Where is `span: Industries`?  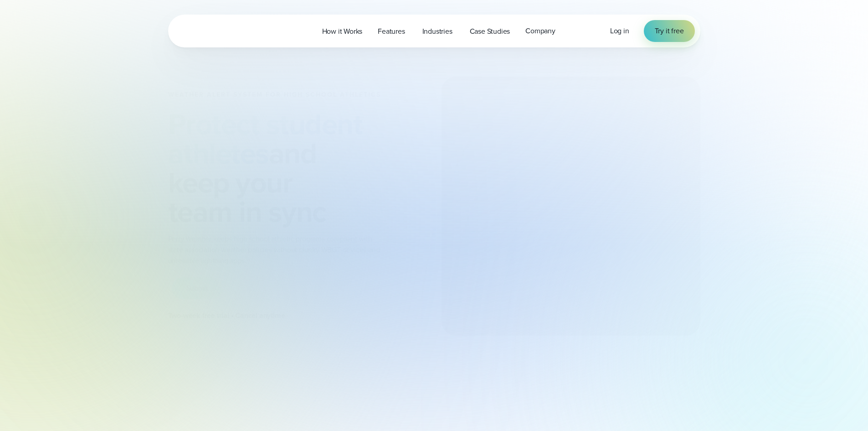
span: Industries is located at coordinates (437, 32).